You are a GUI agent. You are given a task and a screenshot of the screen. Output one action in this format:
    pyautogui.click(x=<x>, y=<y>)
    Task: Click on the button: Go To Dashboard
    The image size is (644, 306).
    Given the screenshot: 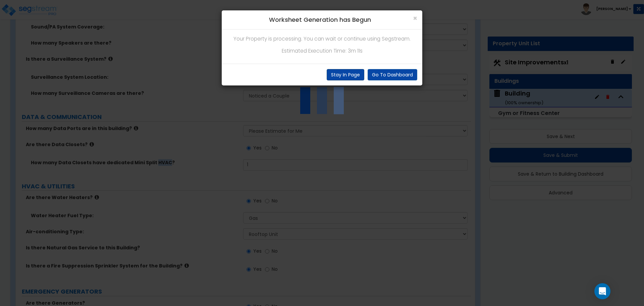 What is the action you would take?
    pyautogui.click(x=393, y=75)
    